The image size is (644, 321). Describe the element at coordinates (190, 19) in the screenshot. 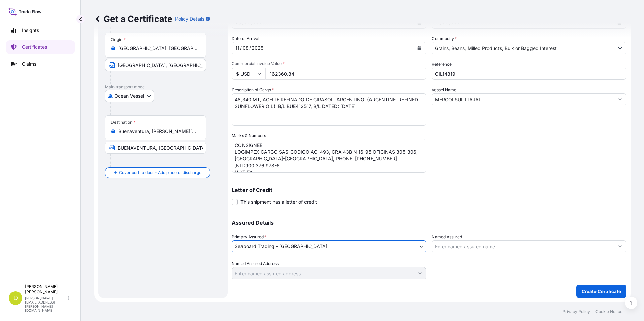

I see `p: Policy Details` at that location.